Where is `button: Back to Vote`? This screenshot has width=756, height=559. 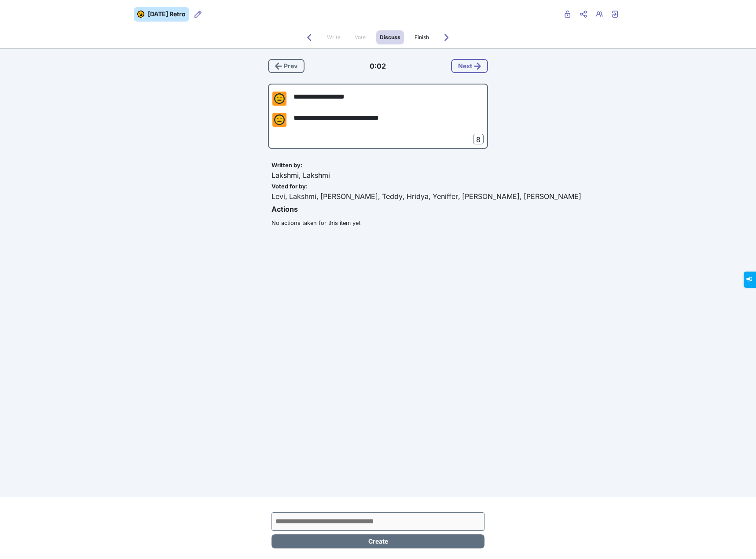 button: Back to Vote is located at coordinates (309, 38).